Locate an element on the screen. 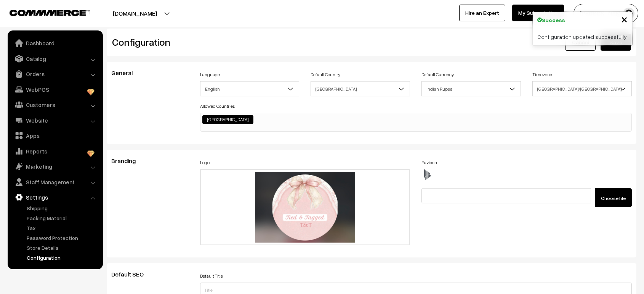 The width and height of the screenshot is (644, 294). img: user is located at coordinates (629, 13).